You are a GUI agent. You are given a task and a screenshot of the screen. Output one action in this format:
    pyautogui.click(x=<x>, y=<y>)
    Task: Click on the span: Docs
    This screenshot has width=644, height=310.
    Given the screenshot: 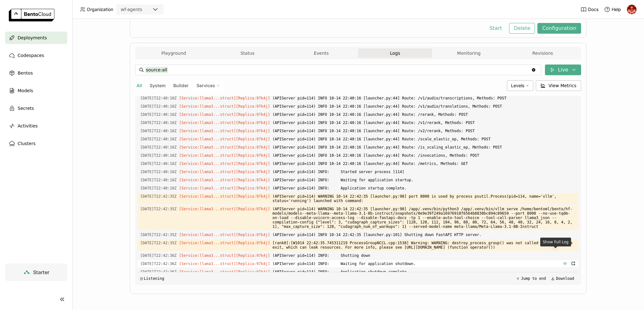 What is the action you would take?
    pyautogui.click(x=593, y=9)
    